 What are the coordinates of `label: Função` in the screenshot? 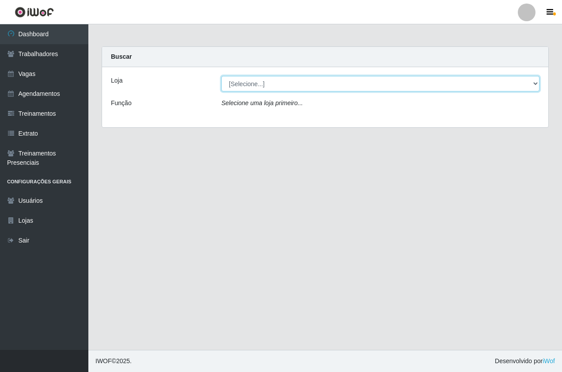 It's located at (121, 103).